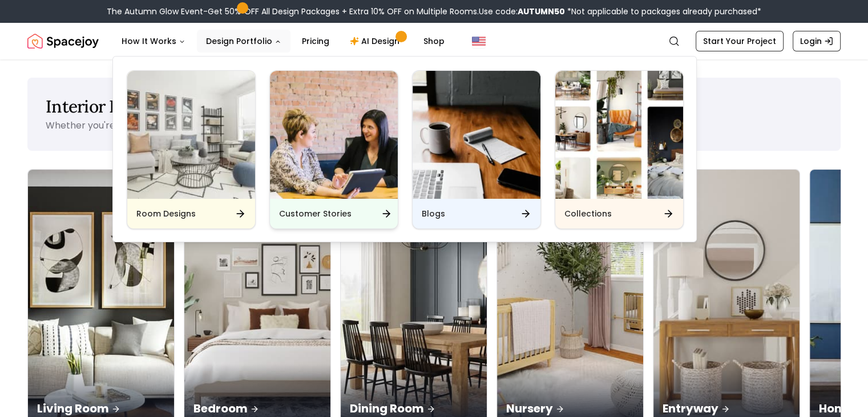  What do you see at coordinates (588, 213) in the screenshot?
I see `h6: Collections` at bounding box center [588, 213].